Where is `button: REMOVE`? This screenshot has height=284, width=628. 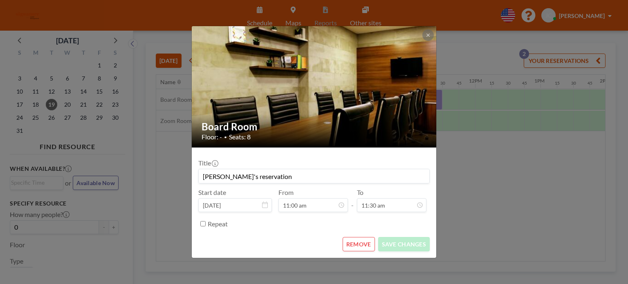 button: REMOVE is located at coordinates (359, 244).